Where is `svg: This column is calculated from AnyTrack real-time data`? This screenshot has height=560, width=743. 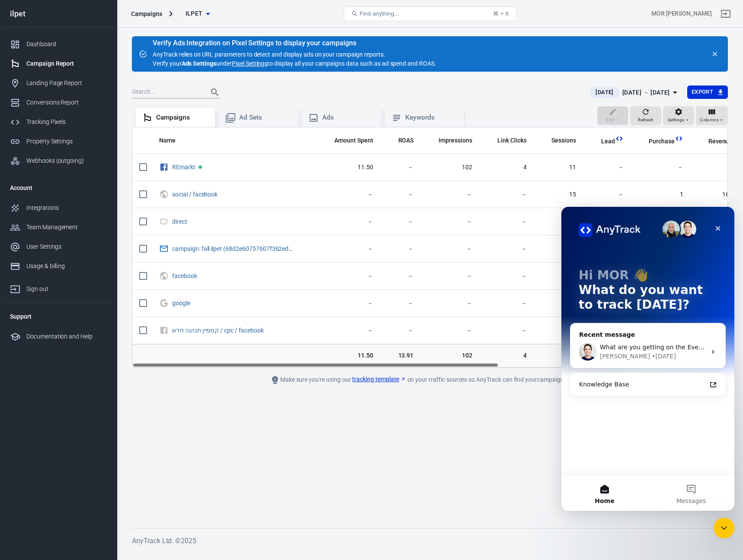
svg: This column is calculated from AnyTrack real-time data is located at coordinates (619, 138).